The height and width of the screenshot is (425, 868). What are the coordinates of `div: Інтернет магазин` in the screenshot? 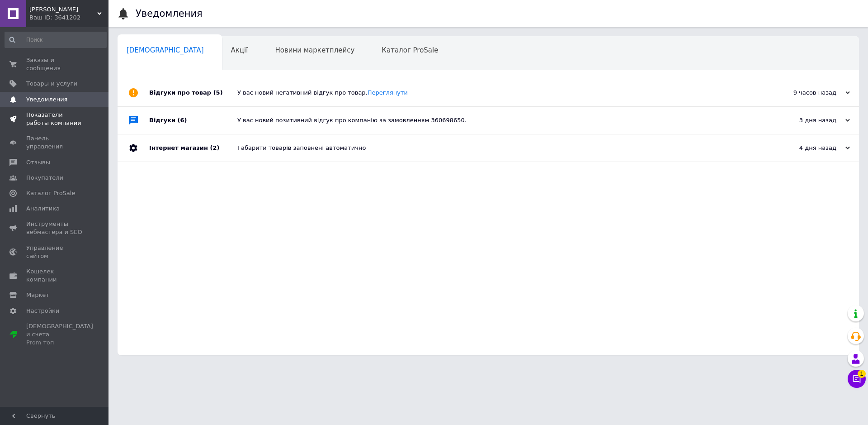 It's located at (193, 148).